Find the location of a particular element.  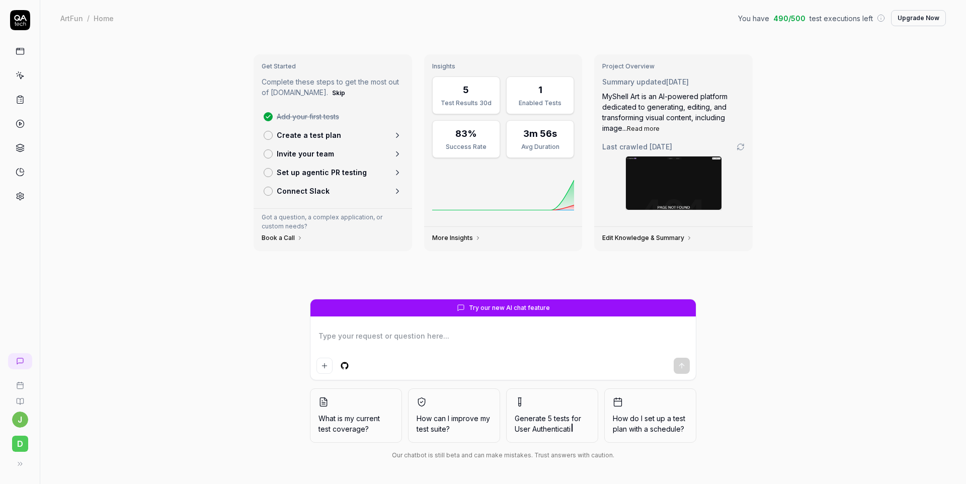

span: How can I improve my test suite? is located at coordinates (454, 423).